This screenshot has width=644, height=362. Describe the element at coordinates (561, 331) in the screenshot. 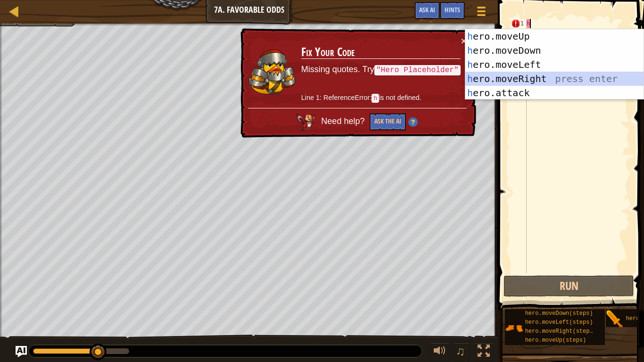

I see `span: hero.moveRight(steps)` at that location.